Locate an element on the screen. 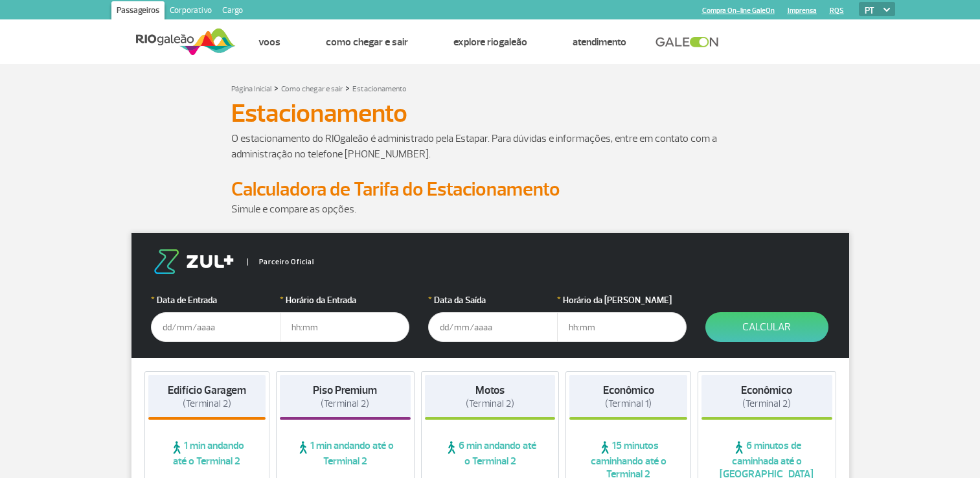 The image size is (980, 478). label: Horário da Entrada is located at coordinates (345, 300).